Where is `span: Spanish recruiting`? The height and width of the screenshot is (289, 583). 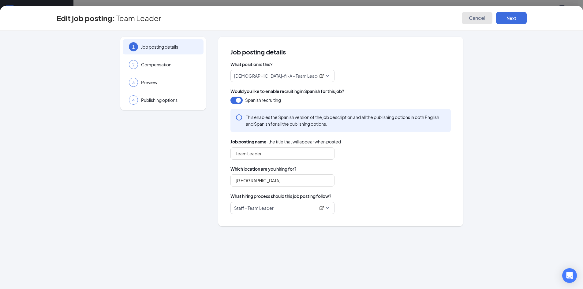
span: Spanish recruiting is located at coordinates (263, 100).